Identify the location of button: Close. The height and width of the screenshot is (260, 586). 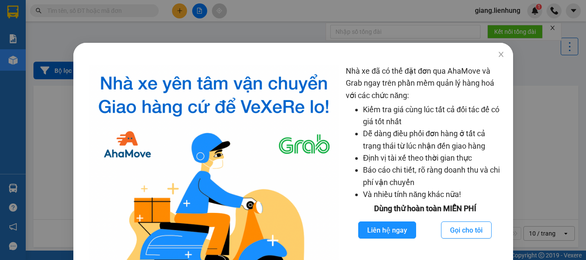
(500, 55).